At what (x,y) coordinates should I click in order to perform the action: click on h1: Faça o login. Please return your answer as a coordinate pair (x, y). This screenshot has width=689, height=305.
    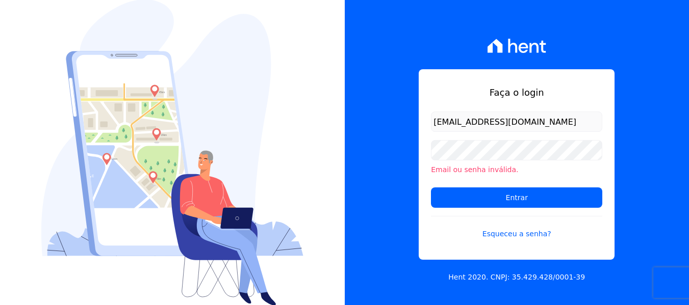
    Looking at the image, I should click on (517, 92).